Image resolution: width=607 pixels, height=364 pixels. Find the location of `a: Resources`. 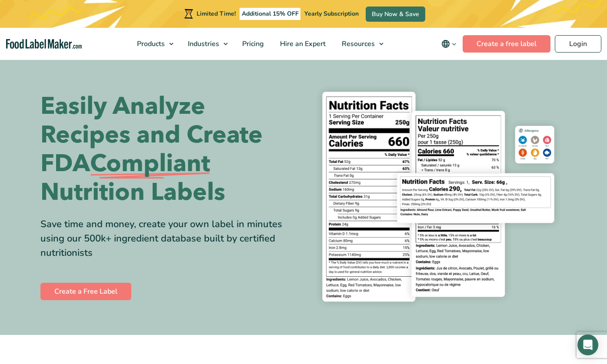

a: Resources is located at coordinates (361, 44).